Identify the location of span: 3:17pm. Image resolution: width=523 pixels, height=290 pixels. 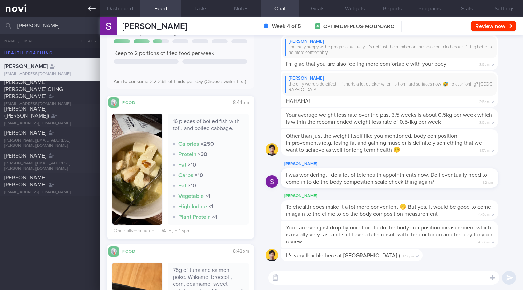
(485, 150).